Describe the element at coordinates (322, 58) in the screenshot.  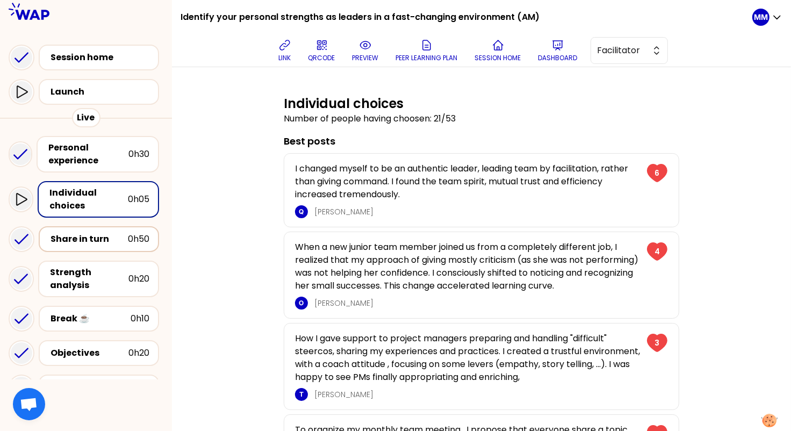
I see `p: QRCODE` at that location.